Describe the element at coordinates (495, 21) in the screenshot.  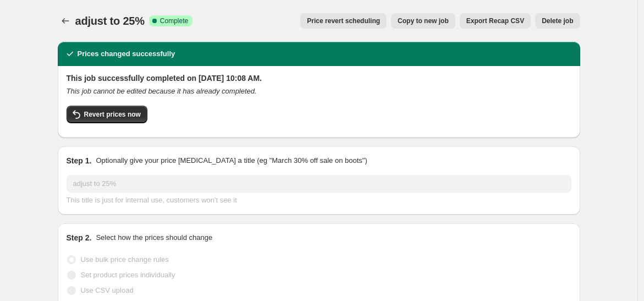
I see `button: Export Recap CSV` at that location.